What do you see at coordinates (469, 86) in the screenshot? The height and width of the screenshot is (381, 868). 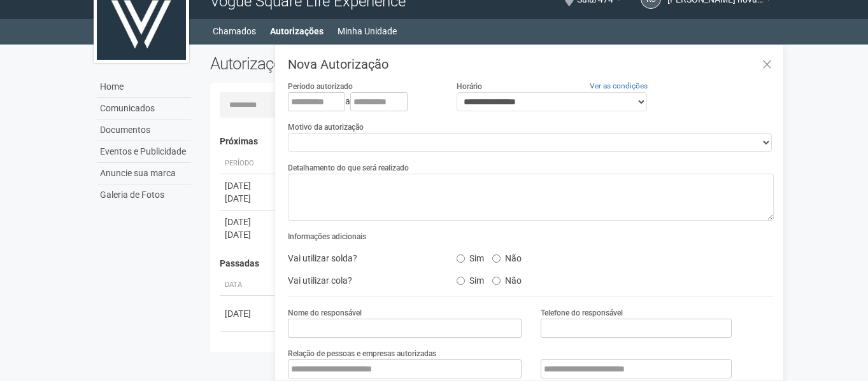 I see `label: Horário` at bounding box center [469, 86].